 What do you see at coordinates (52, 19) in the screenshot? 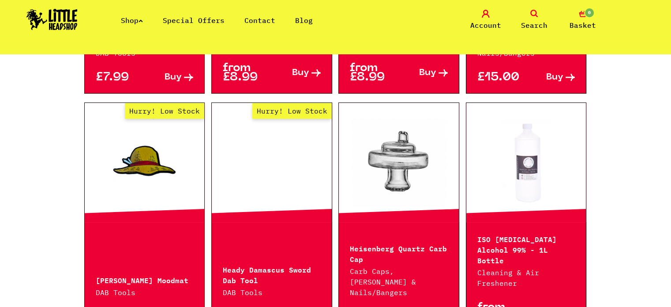
I see `img: Little Head Shop Logo` at bounding box center [52, 19].